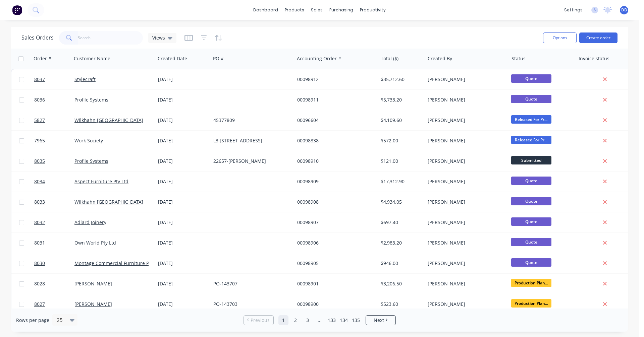 This screenshot has width=644, height=337. What do you see at coordinates (118, 263) in the screenshot?
I see `a: Montage Commercial Furniture Pty Ltd` at bounding box center [118, 263].